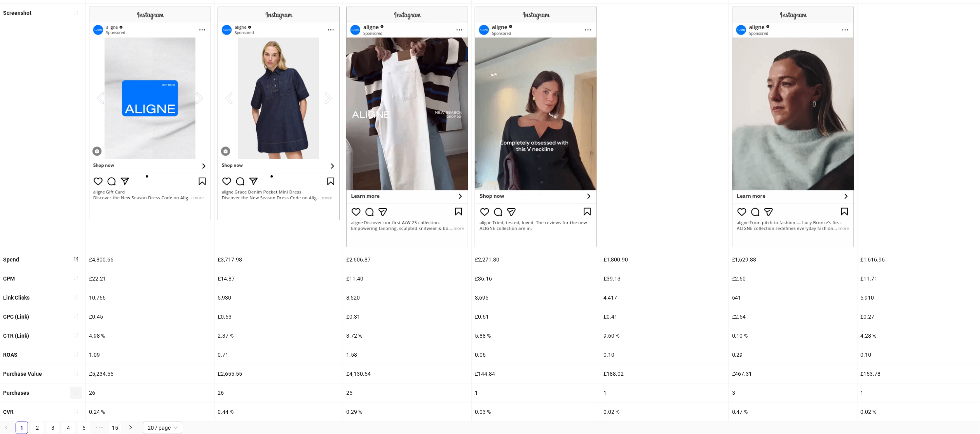 The image size is (980, 434). I want to click on div: £11.40, so click(407, 279).